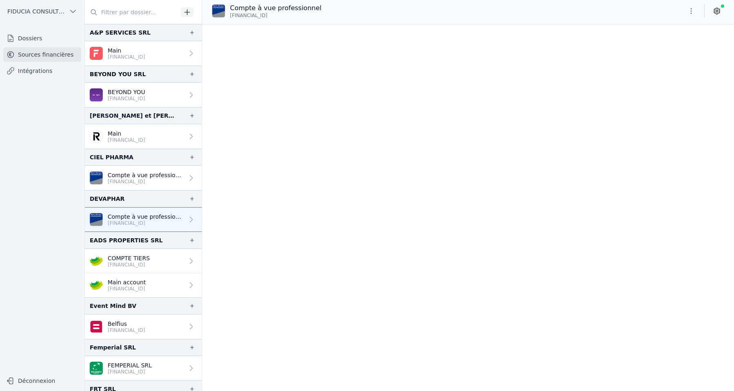 Image resolution: width=734 pixels, height=391 pixels. I want to click on div: DEVAPHAR, so click(107, 199).